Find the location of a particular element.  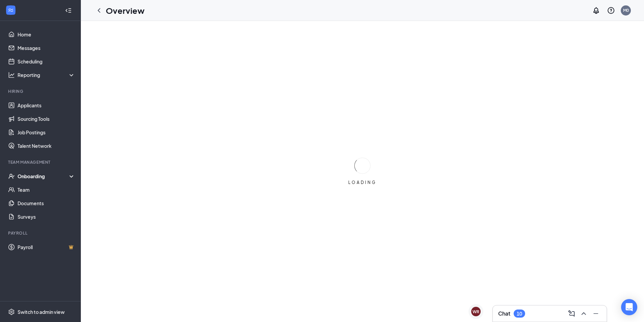

a: Applicants is located at coordinates (46, 105).